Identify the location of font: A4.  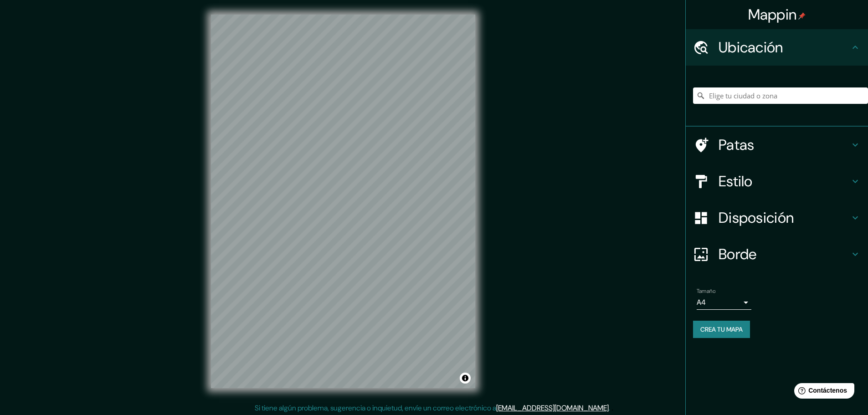
(701, 302).